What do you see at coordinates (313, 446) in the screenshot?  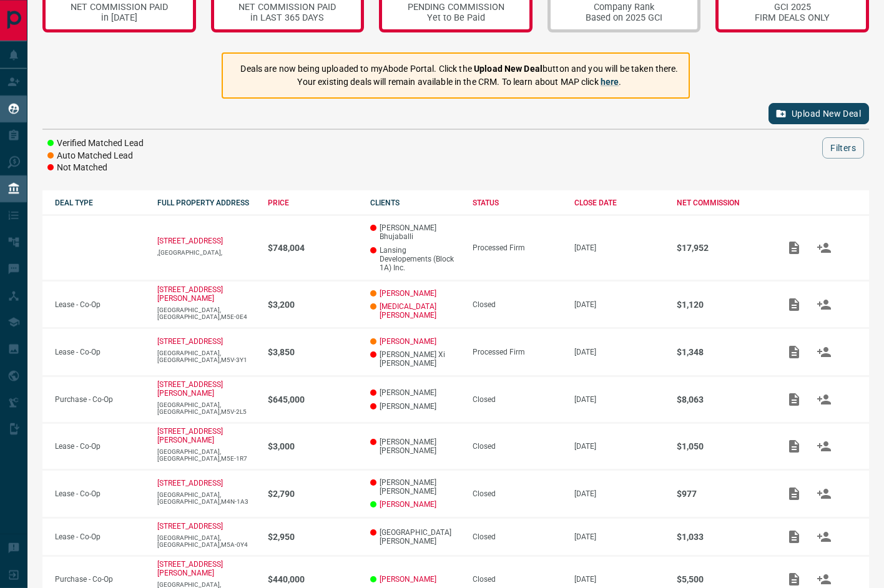 I see `p: $3,000` at bounding box center [313, 446].